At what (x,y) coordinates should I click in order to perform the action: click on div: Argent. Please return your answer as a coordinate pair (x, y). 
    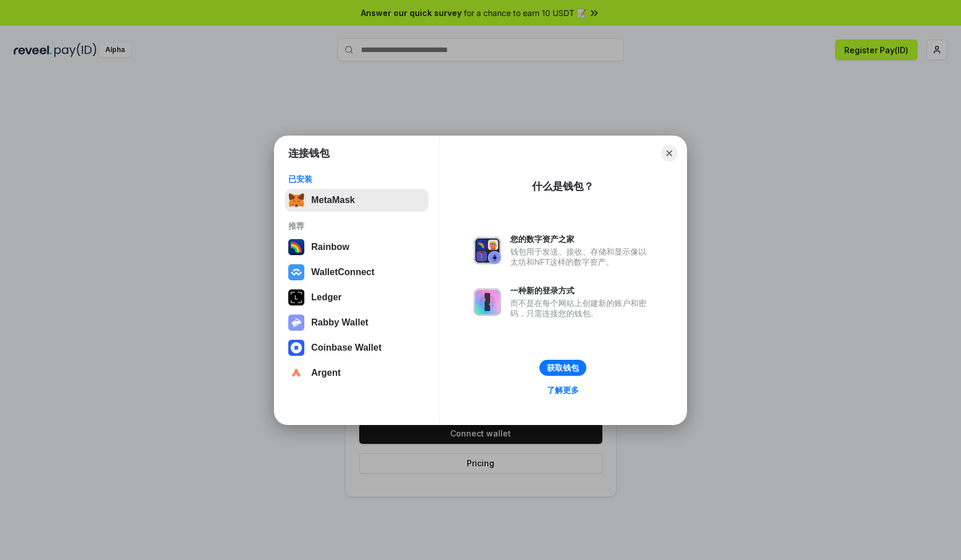
    Looking at the image, I should click on (326, 373).